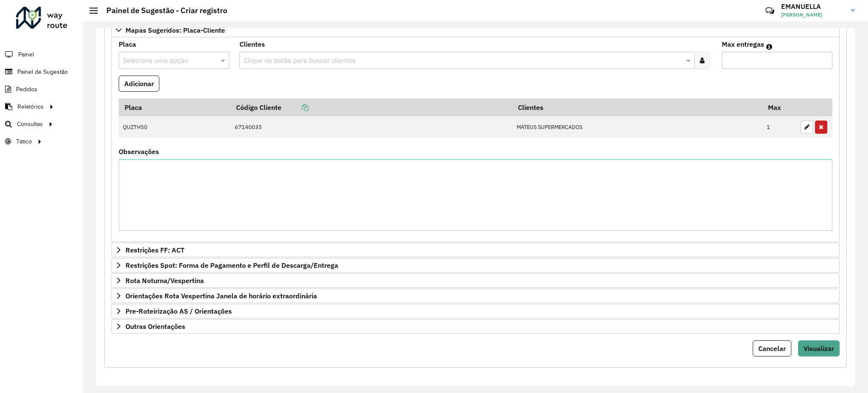  Describe the element at coordinates (175, 30) in the screenshot. I see `span: Mapas Sugeridos: Placa-Cliente` at that location.